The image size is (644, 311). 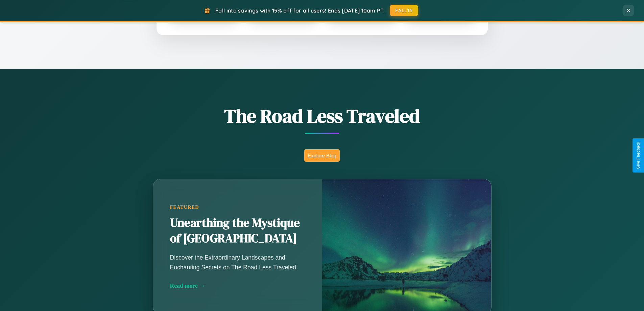 I want to click on button: FALL15, so click(x=404, y=10).